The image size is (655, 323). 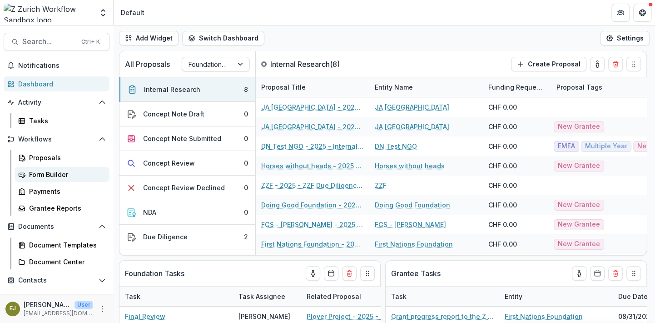 What do you see at coordinates (567, 146) in the screenshot?
I see `span: EMEA` at bounding box center [567, 146].